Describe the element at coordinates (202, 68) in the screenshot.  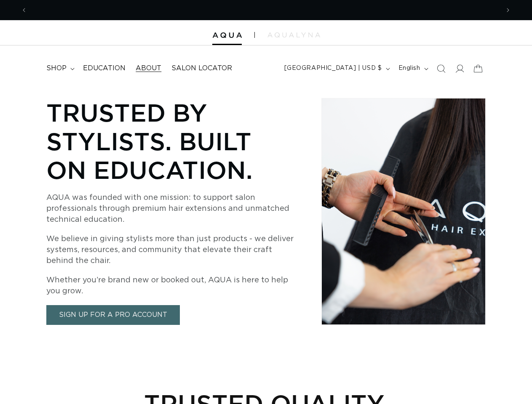
I see `span: Salon Locator` at that location.